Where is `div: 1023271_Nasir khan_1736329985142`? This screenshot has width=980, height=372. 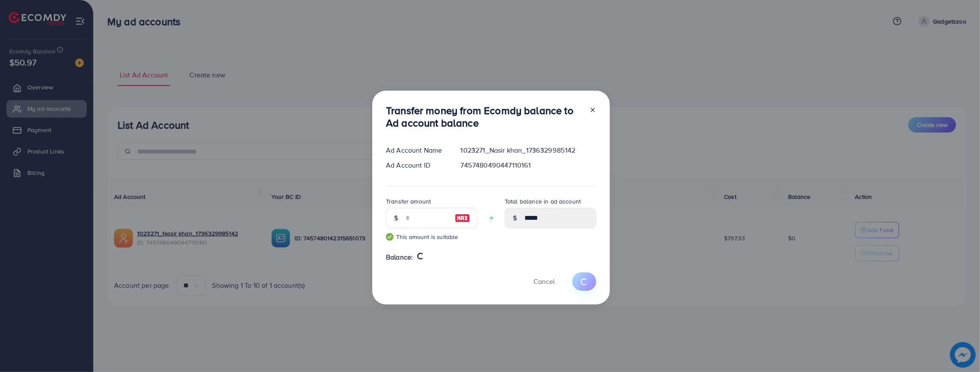 div: 1023271_Nasir khan_1736329985142 is located at coordinates (528, 150).